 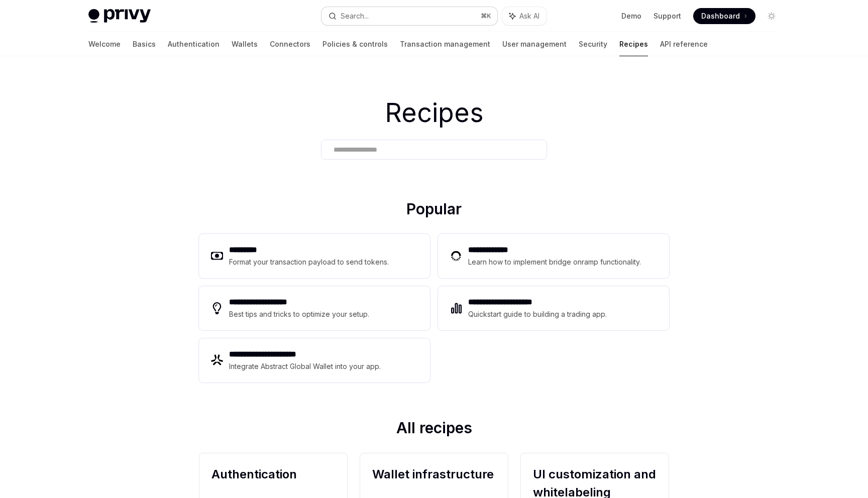 What do you see at coordinates (410, 16) in the screenshot?
I see `button: Search...⌘K` at bounding box center [410, 16].